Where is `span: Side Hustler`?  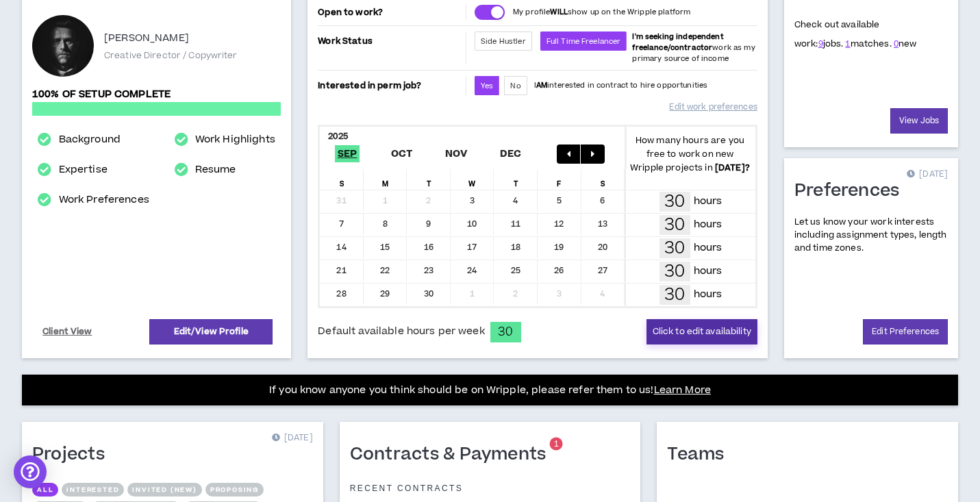
span: Side Hustler is located at coordinates (504, 41).